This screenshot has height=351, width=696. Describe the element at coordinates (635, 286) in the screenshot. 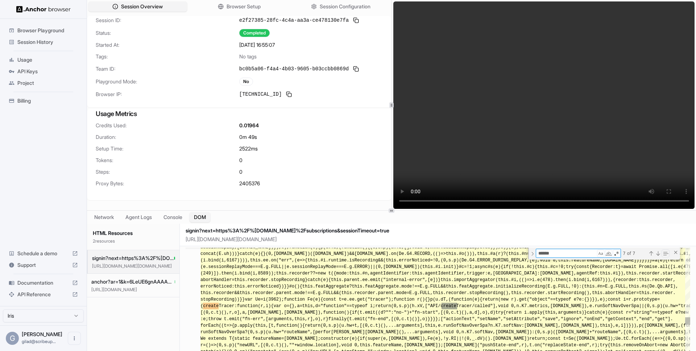

I see `span: s.#n=E.g.FULL,this.#s(De.Qb.API),` at that location.